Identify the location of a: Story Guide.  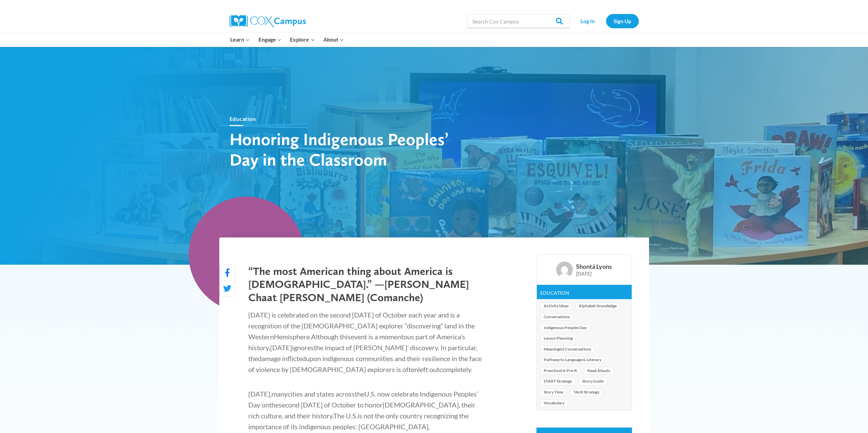
(593, 382).